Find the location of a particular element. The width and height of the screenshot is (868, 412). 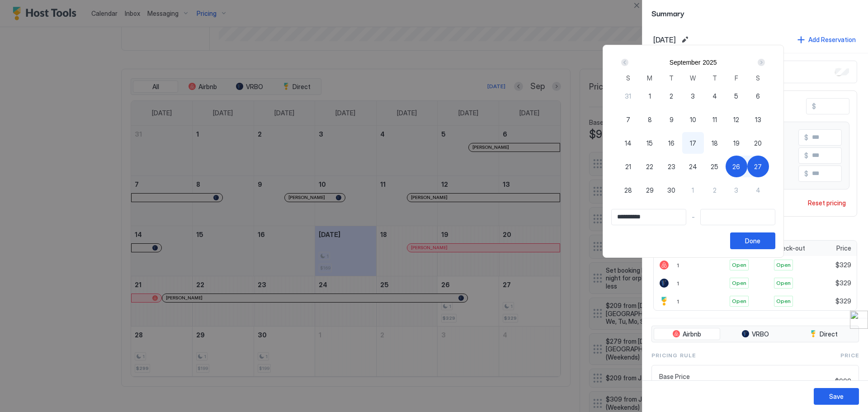

span: 20 is located at coordinates (758, 143).